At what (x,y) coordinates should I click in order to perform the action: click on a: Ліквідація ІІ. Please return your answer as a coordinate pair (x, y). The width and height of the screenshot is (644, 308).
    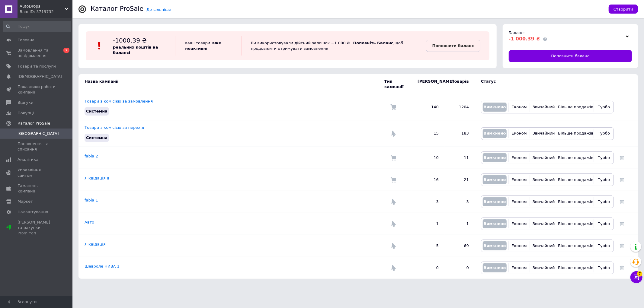
    Looking at the image, I should click on (97, 178).